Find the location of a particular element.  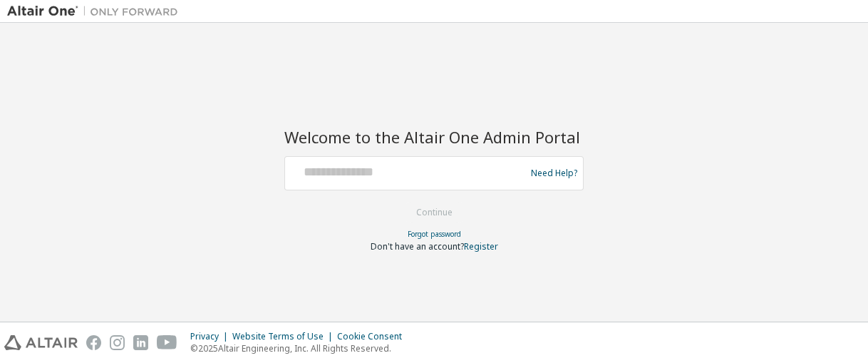

img: Altair One is located at coordinates (97, 11).